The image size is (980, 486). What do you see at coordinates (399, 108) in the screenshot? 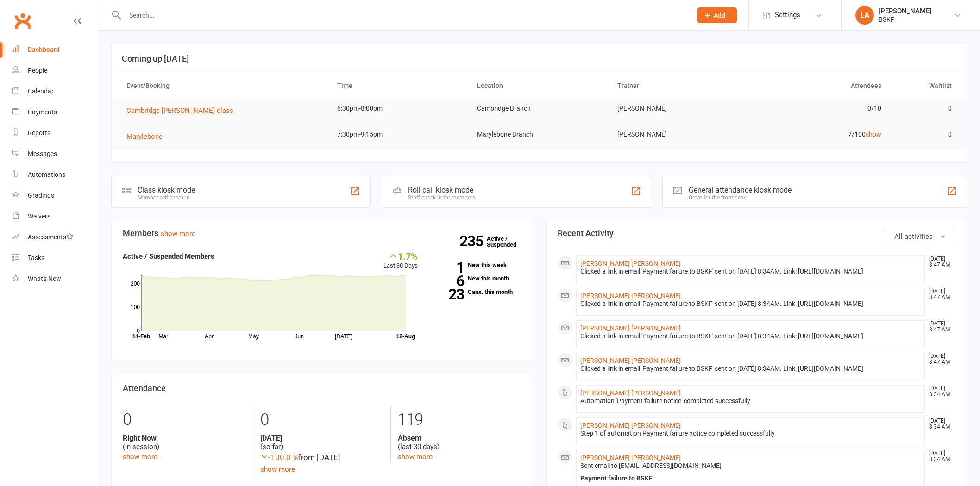
I see `td: 6:30pm-8:00pm` at bounding box center [399, 108].